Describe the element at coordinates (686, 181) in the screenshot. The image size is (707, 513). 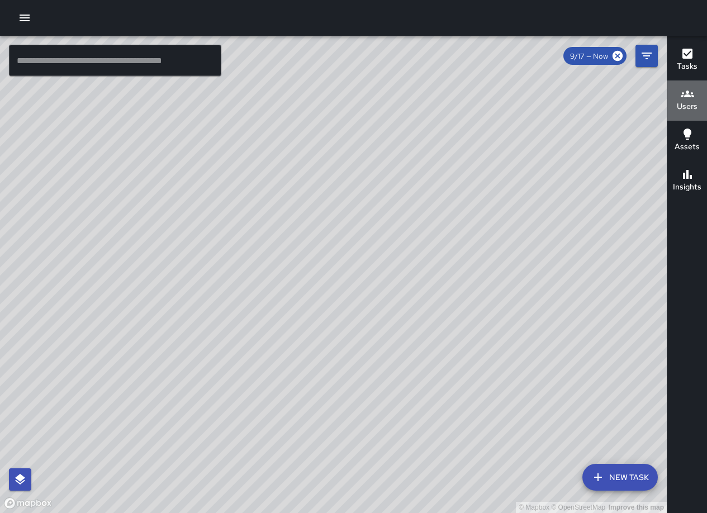
I see `button: Insights` at that location.